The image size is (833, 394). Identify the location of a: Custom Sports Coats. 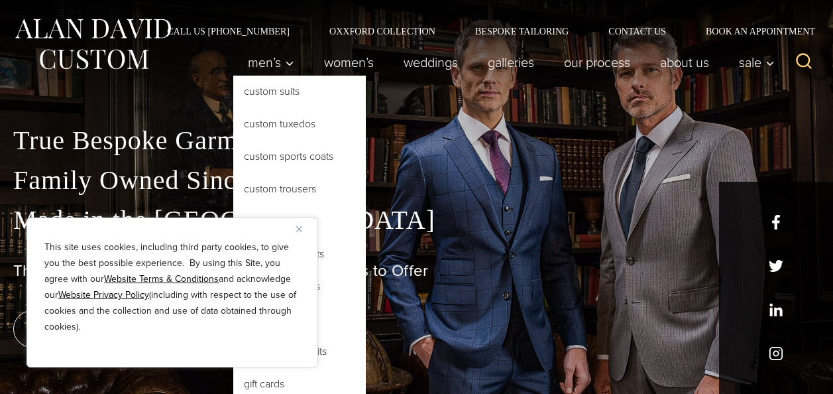
(300, 156).